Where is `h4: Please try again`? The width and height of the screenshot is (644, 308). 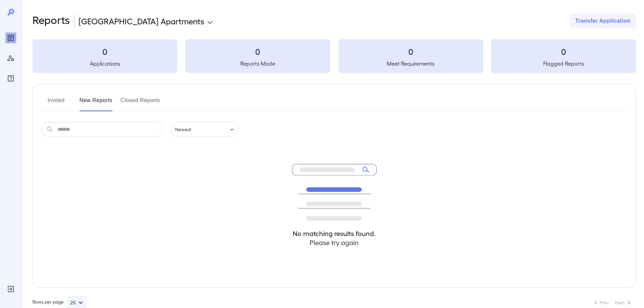
h4: Please try again is located at coordinates (334, 243).